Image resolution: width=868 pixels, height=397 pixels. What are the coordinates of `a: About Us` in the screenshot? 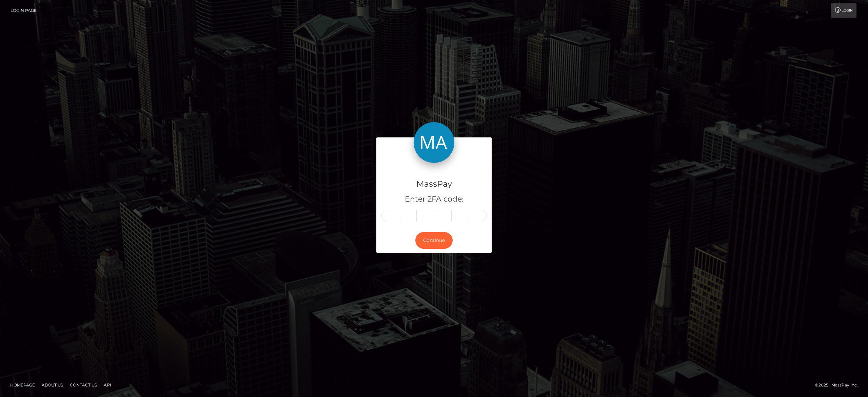 It's located at (53, 384).